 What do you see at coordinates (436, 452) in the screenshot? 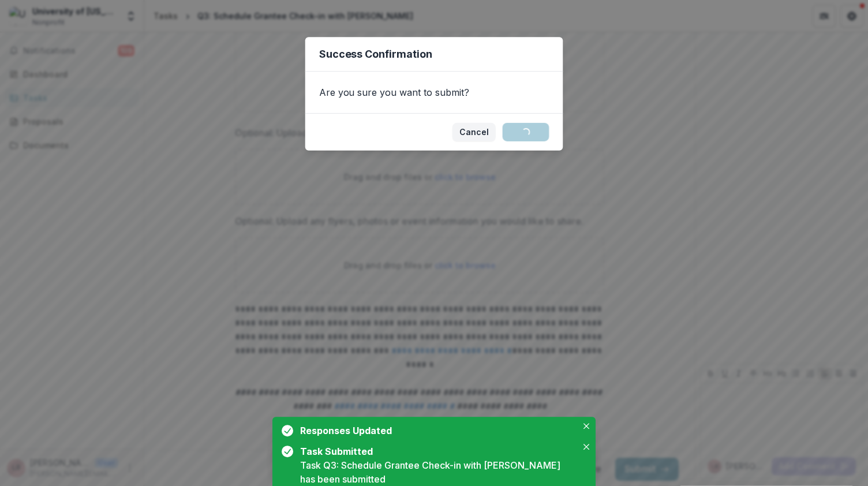
I see `div: Task Submitted` at bounding box center [436, 452].